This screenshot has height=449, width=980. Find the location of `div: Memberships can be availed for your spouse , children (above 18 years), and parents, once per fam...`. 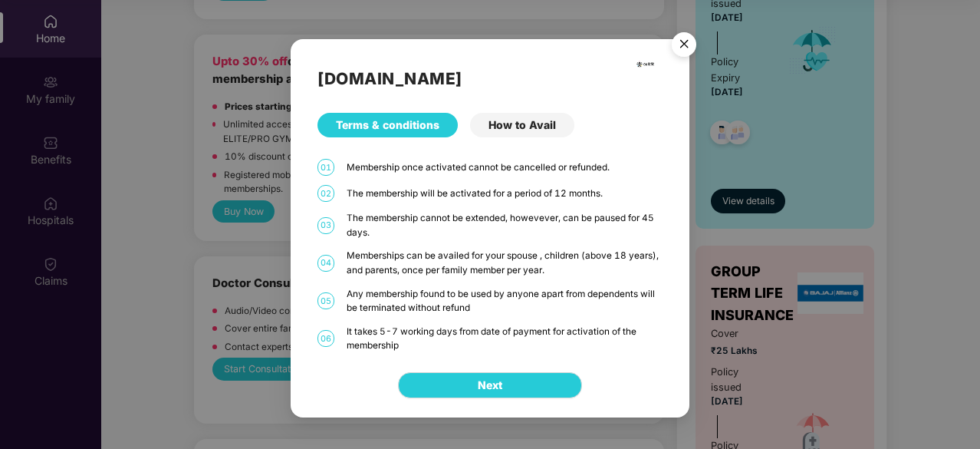

div: Memberships can be availed for your spouse , children (above 18 years), and parents, once per fam... is located at coordinates (505, 262).